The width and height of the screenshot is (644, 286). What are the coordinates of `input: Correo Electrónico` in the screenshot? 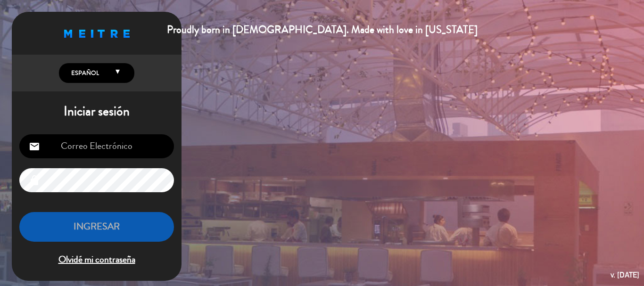 It's located at (97, 146).